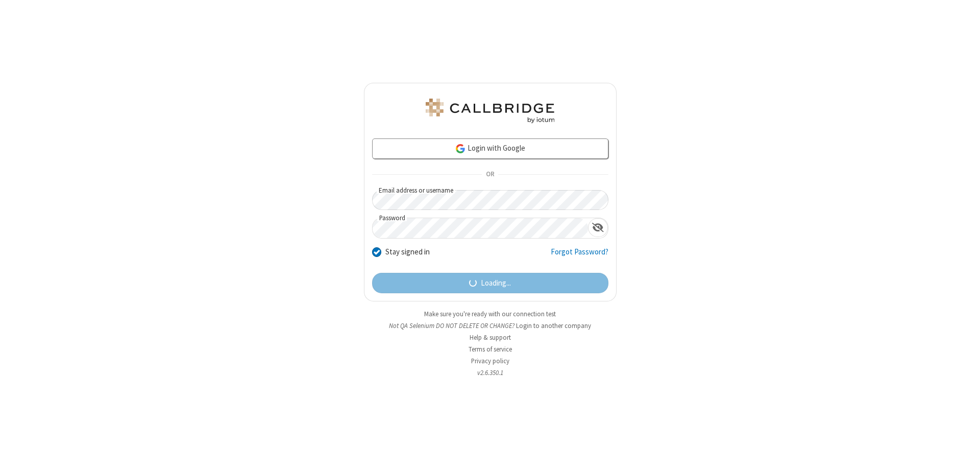 This screenshot has width=980, height=468. Describe the element at coordinates (490, 283) in the screenshot. I see `button: Loading...` at that location.